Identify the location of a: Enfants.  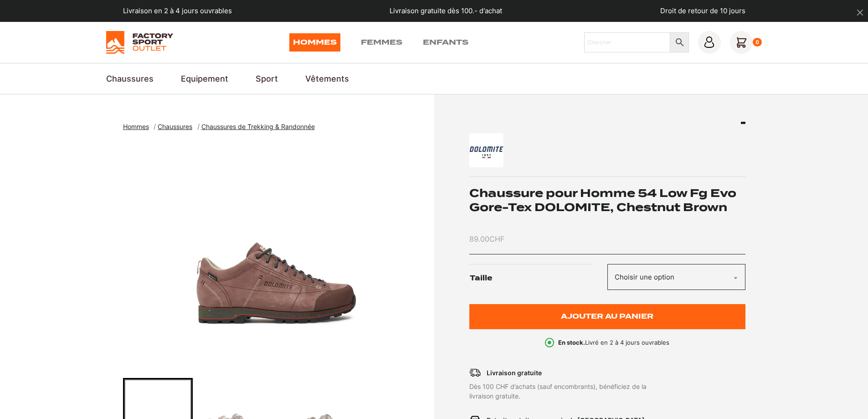
(445, 42).